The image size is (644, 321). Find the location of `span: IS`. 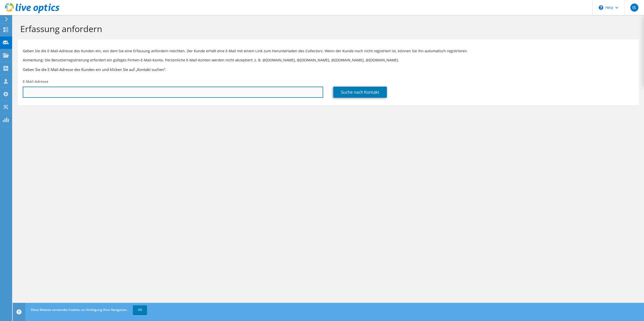

span: IS is located at coordinates (634, 8).